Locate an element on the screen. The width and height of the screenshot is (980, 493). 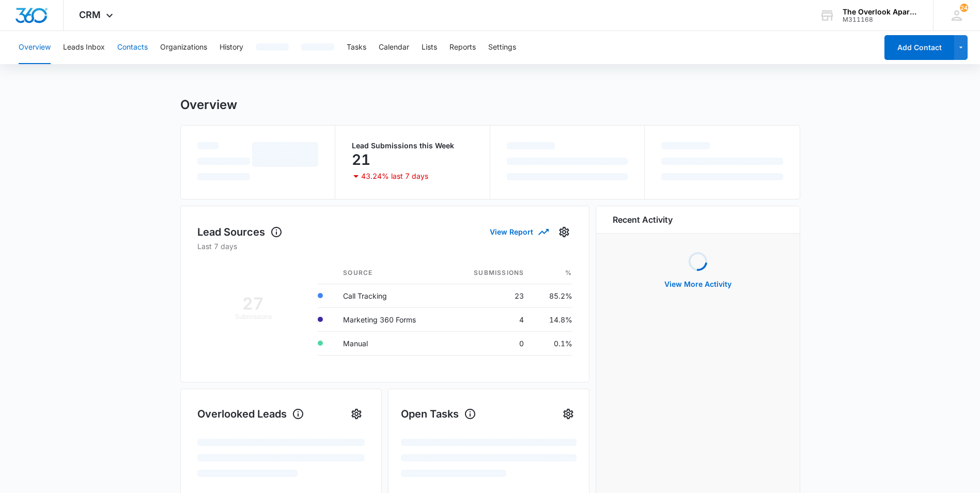
th: Source is located at coordinates (391, 273).